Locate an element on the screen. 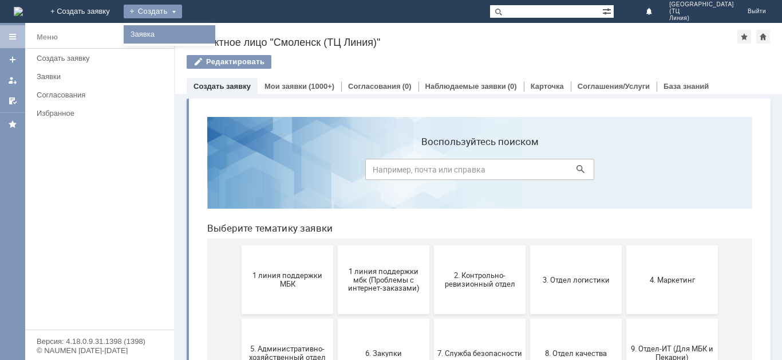 This screenshot has width=782, height=360. button: Отдел-ИТ (Офис) is located at coordinates (378, 318).